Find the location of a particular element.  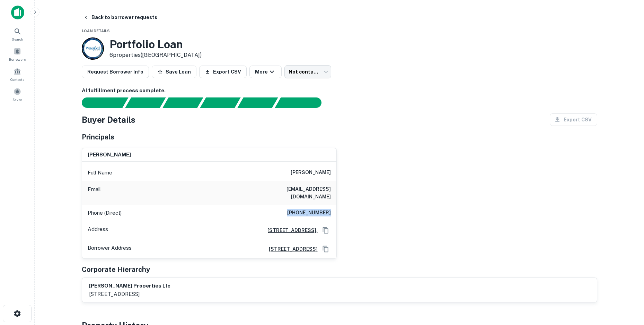

button: Export CSV is located at coordinates (223, 72).